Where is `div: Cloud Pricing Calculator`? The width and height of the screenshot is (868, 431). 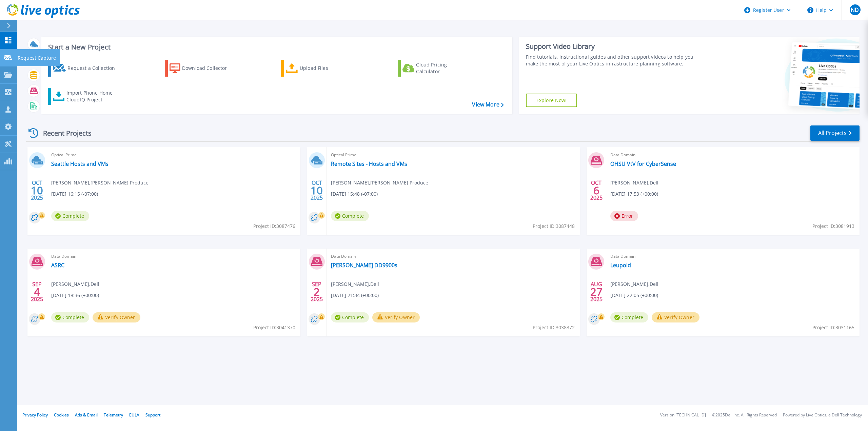
div: Cloud Pricing Calculator is located at coordinates (443, 68).